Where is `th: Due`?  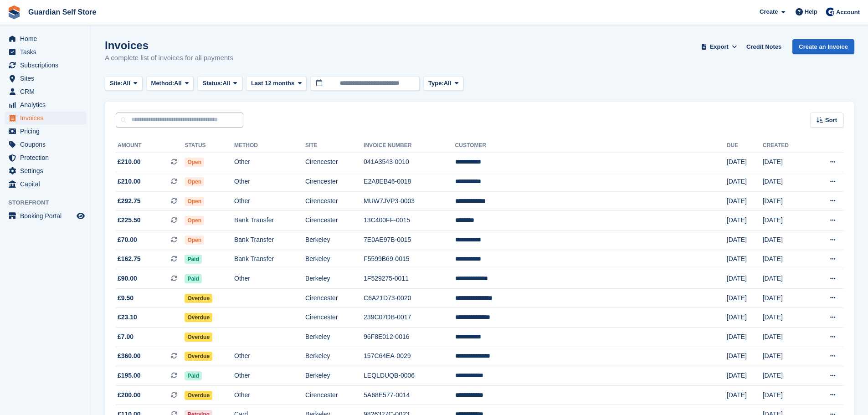 th: Due is located at coordinates (745, 146).